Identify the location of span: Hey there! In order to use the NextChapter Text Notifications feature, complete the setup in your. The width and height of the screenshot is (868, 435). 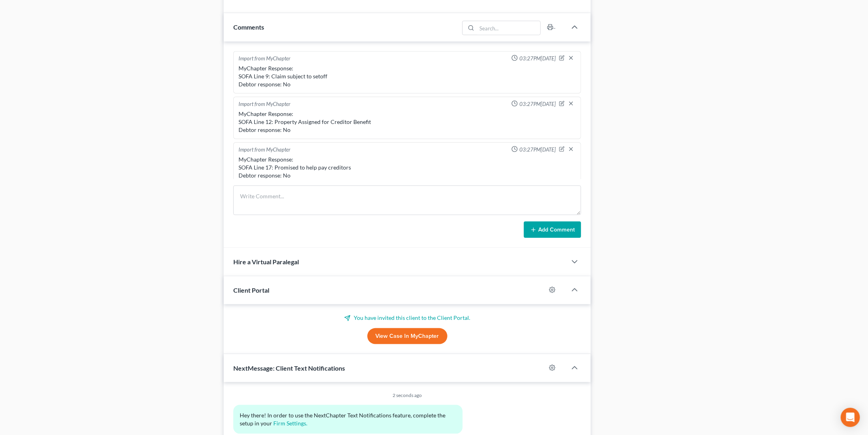
(343, 419).